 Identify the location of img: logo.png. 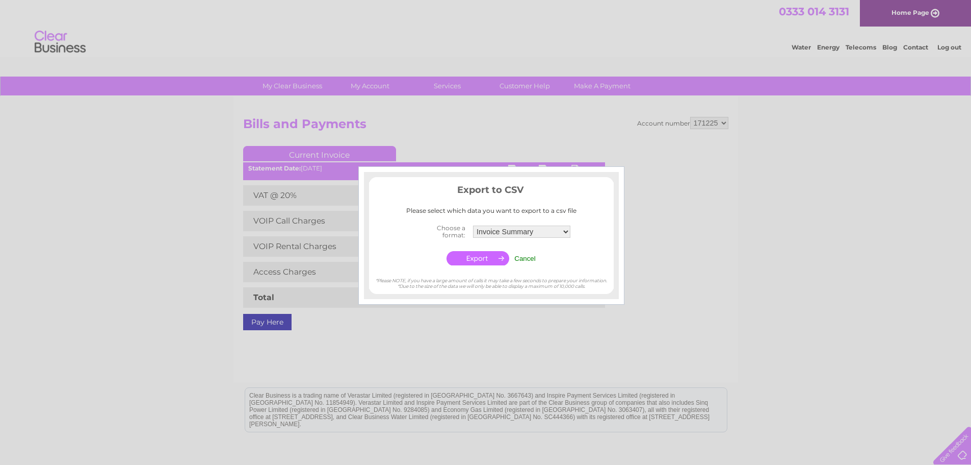
(60, 42).